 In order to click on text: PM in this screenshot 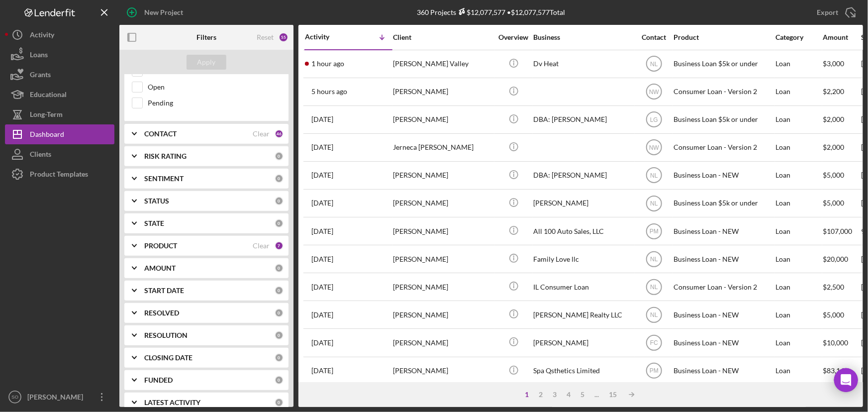, I will do `click(654, 371)`.